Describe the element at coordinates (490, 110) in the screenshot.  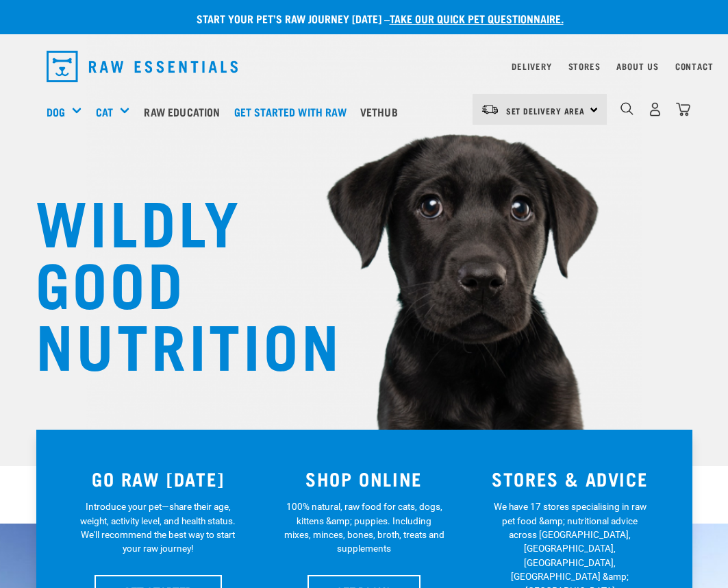
I see `img: van-moving.png` at that location.